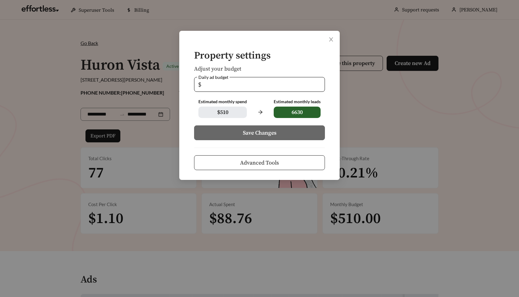 Image resolution: width=519 pixels, height=297 pixels. What do you see at coordinates (297, 102) in the screenshot?
I see `div: Estimated monthly leads` at bounding box center [297, 102].